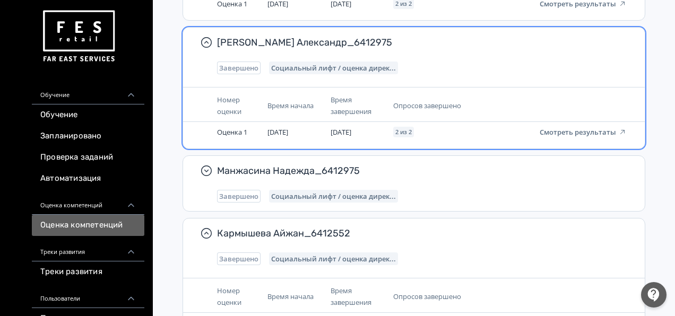  I want to click on div: Треки развития, so click(88, 249).